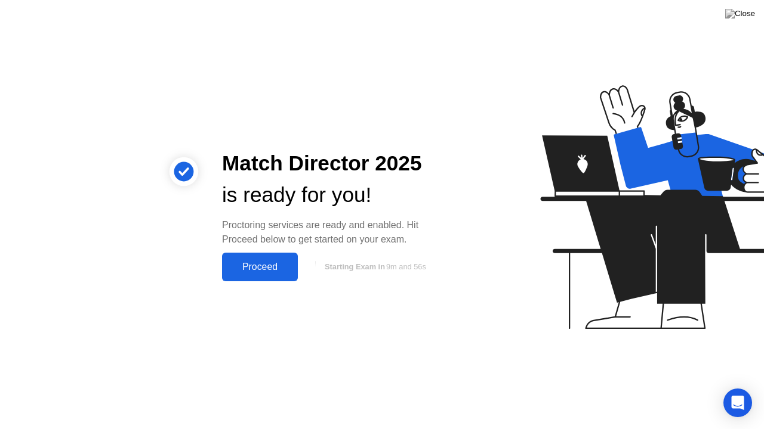 Image resolution: width=764 pixels, height=429 pixels. I want to click on img: Close, so click(740, 14).